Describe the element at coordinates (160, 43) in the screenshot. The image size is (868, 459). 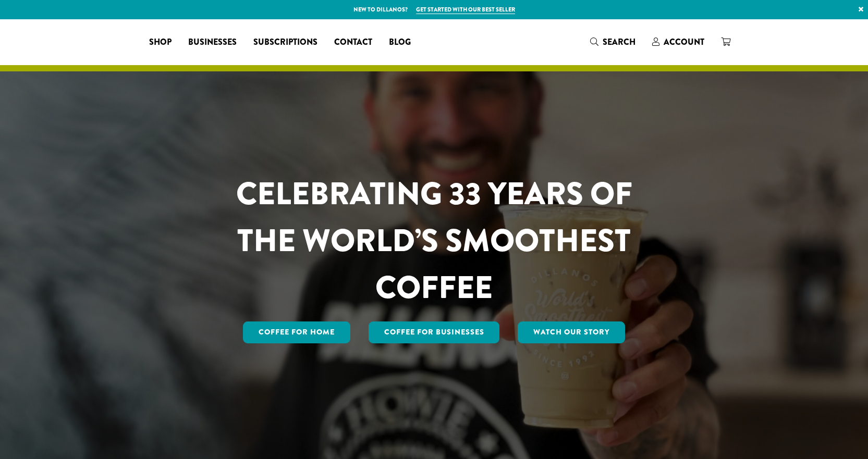
I see `span: Shop` at that location.